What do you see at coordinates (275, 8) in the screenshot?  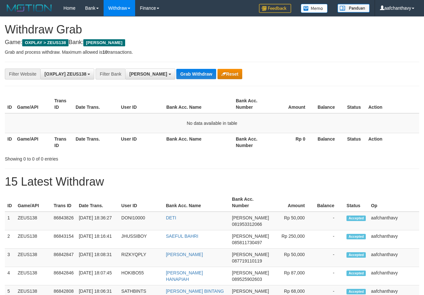 I see `img: Feedback.jpg` at bounding box center [275, 8].